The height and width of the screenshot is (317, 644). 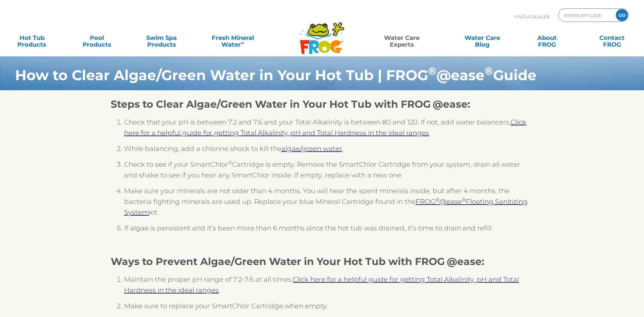 I want to click on input: GO, so click(x=622, y=15).